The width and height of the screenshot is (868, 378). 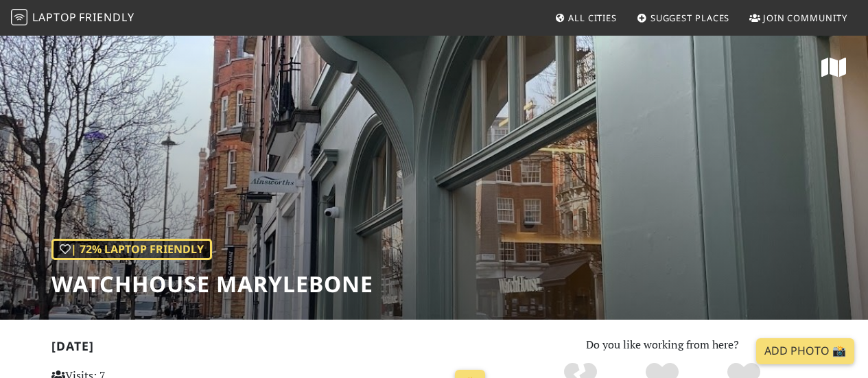 What do you see at coordinates (585, 18) in the screenshot?
I see `a: All Cities` at bounding box center [585, 18].